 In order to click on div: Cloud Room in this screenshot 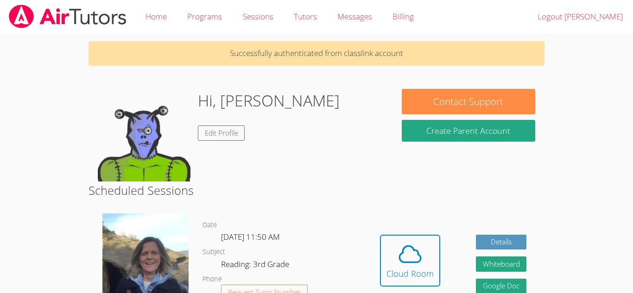, I will do `click(410, 274)`.